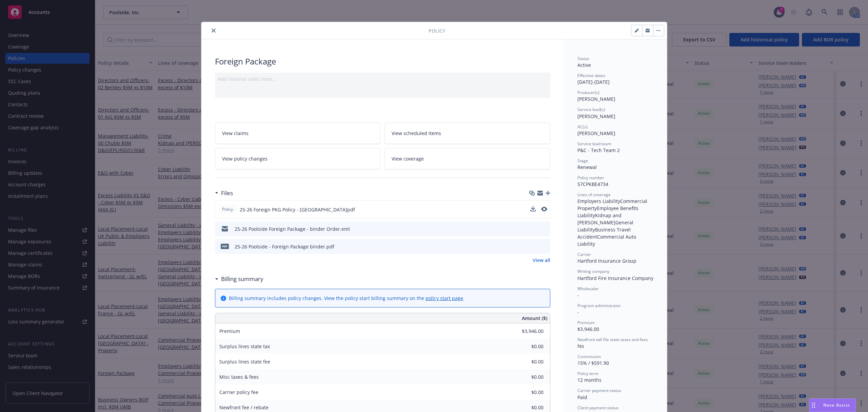 The image size is (868, 412). What do you see at coordinates (347, 298) in the screenshot?
I see `div: Billing summary includes policy changes. View the policy start billing summary on the .` at bounding box center [347, 298].